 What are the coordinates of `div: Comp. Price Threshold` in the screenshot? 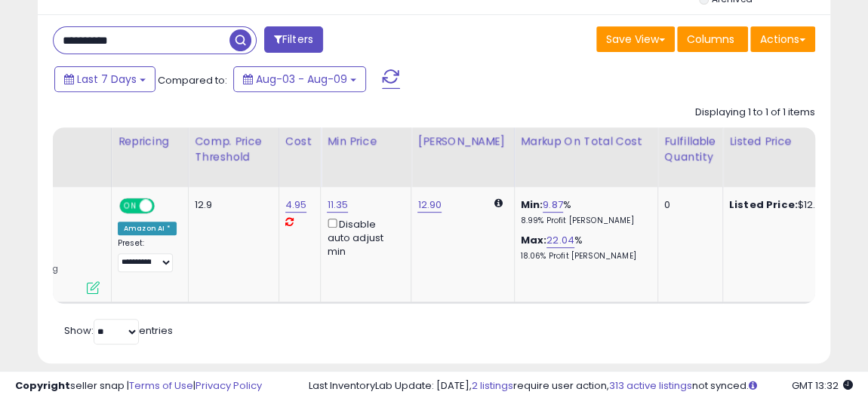 It's located at (233, 149).